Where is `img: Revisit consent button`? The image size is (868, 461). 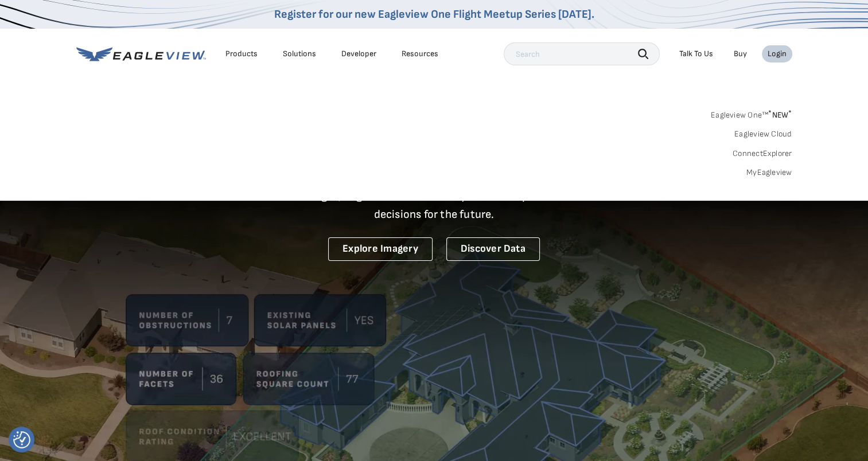
img: Revisit consent button is located at coordinates (22, 440).